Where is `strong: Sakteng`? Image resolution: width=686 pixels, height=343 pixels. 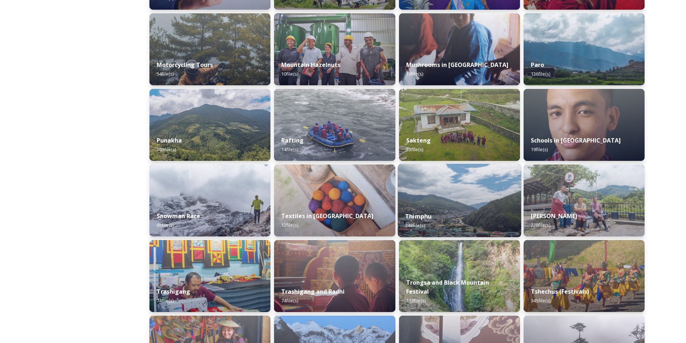 strong: Sakteng is located at coordinates (418, 140).